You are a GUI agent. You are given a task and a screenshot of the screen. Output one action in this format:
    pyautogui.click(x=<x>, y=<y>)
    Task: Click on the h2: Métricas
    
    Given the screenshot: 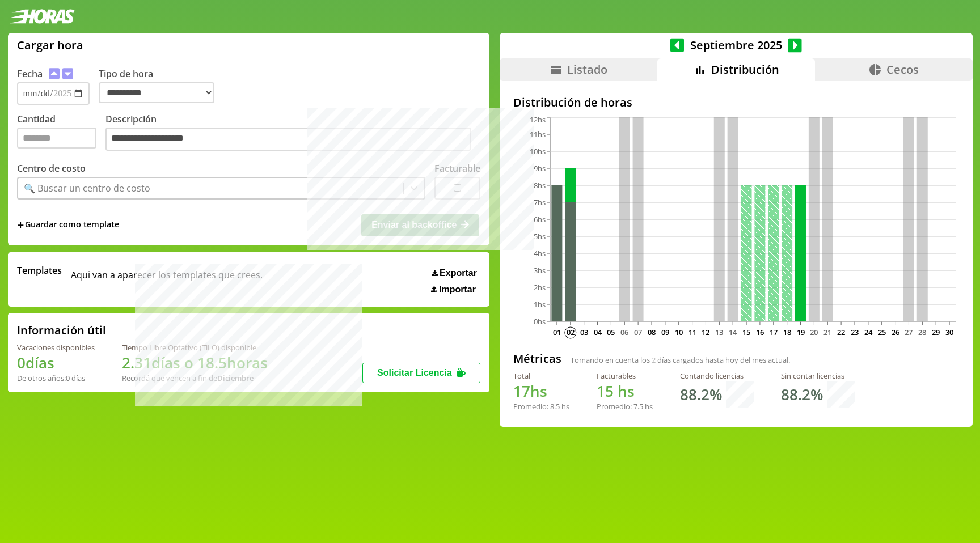 What is the action you would take?
    pyautogui.click(x=538, y=358)
    